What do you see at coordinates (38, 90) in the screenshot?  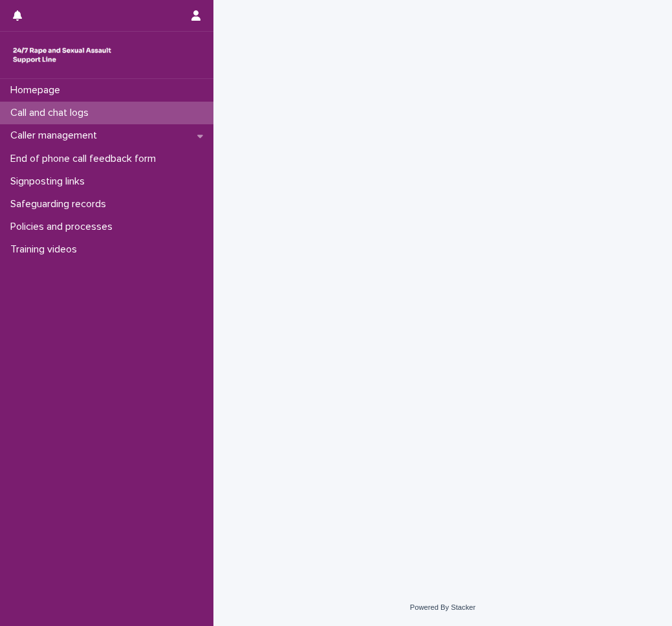 I see `p: Homepage` at bounding box center [38, 90].